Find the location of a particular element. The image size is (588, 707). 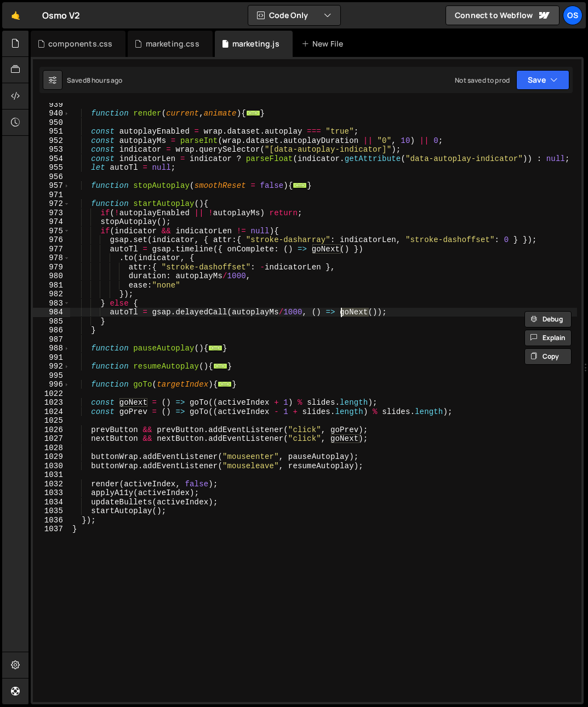

div: 972 is located at coordinates (52, 204).